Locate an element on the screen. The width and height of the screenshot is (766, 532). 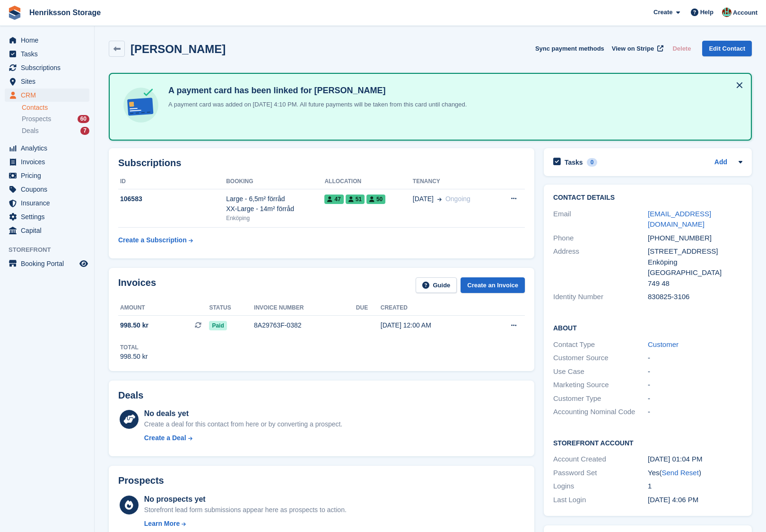
span: Insurance is located at coordinates (49, 203).